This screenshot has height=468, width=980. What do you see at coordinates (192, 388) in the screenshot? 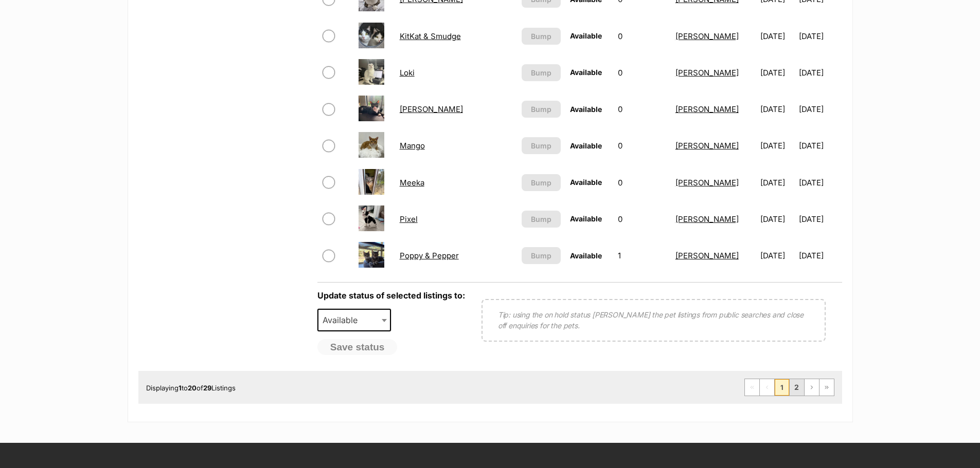
I see `strong: 20` at bounding box center [192, 388].